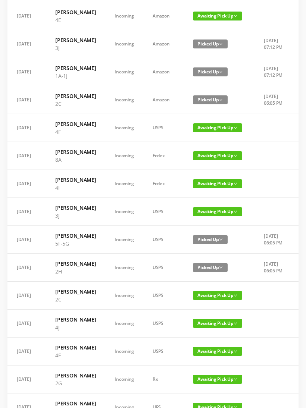 Image resolution: width=306 pixels, height=408 pixels. I want to click on p: 8A, so click(75, 160).